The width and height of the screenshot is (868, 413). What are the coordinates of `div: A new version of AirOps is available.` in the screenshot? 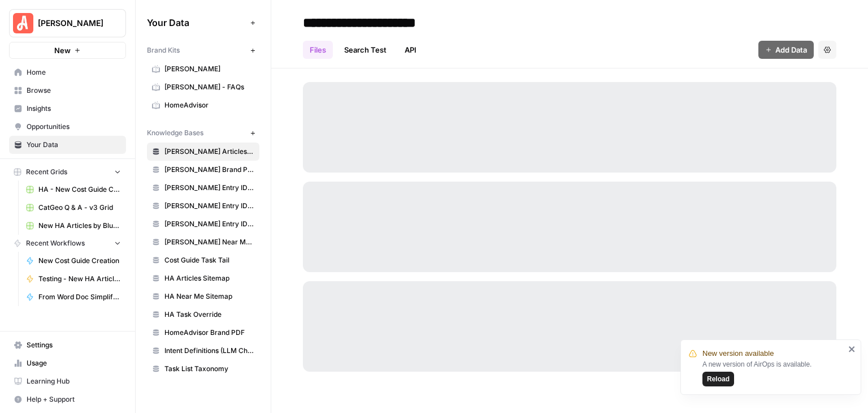 It's located at (774, 373).